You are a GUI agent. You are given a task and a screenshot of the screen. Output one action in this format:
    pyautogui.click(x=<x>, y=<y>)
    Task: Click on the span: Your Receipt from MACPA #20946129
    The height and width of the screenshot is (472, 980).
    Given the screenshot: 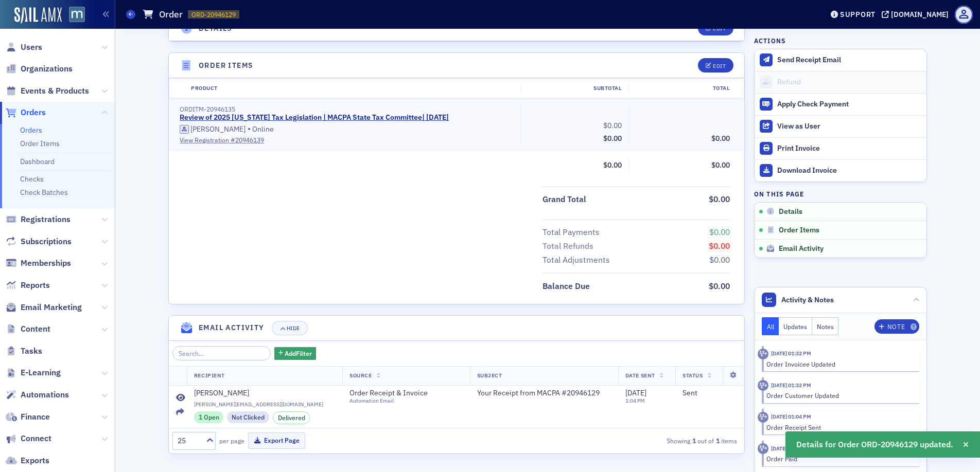 What is the action you would take?
    pyautogui.click(x=538, y=393)
    